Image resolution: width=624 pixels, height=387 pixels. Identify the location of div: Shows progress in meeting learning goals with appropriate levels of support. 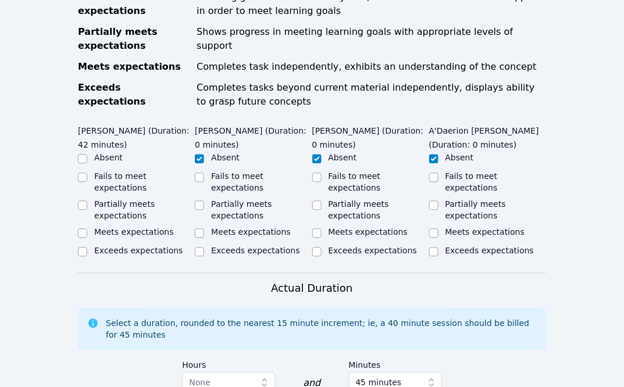
(371, 39).